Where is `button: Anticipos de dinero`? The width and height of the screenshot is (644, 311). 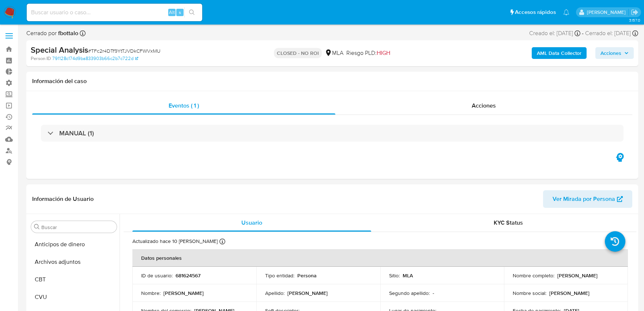
button: Anticipos de dinero is located at coordinates (74, 244).